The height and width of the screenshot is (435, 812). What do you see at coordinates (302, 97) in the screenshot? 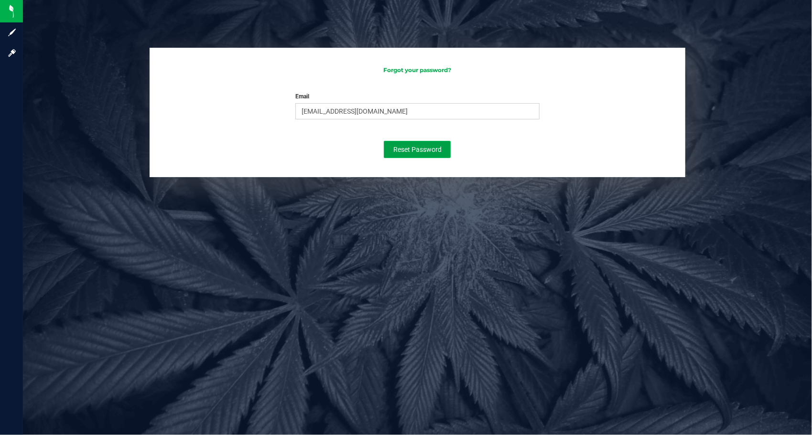
I see `label: Email` at bounding box center [302, 97].